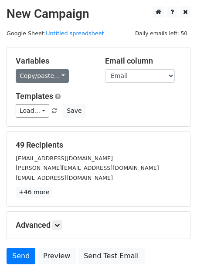 This screenshot has width=197, height=280. What do you see at coordinates (175, 259) in the screenshot?
I see `div: Chat Widget` at bounding box center [175, 259].